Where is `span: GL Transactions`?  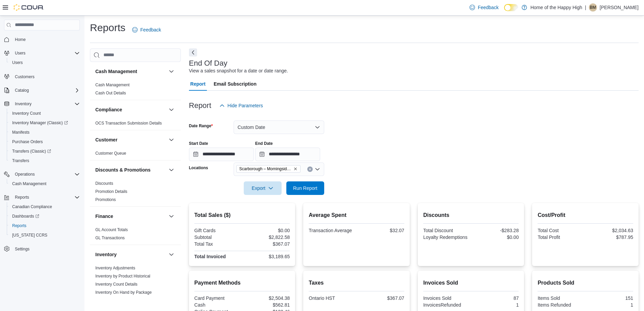 span: GL Transactions is located at coordinates (110, 238).